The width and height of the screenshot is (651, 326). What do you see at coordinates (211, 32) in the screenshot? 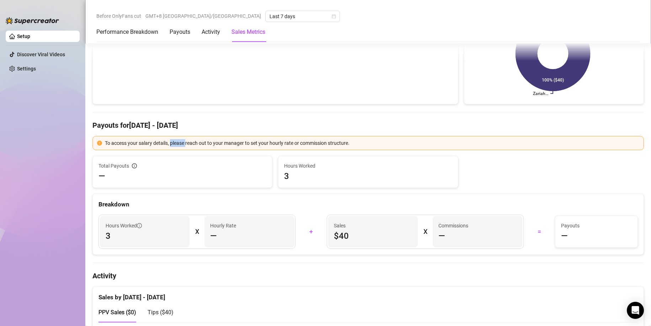
I see `div: Activity` at bounding box center [211, 32].